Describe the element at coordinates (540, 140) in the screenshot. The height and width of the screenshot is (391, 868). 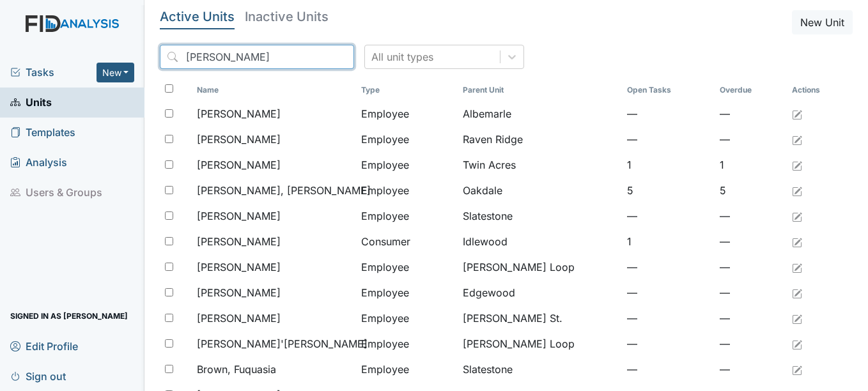
I see `td: Raven Ridge` at that location.